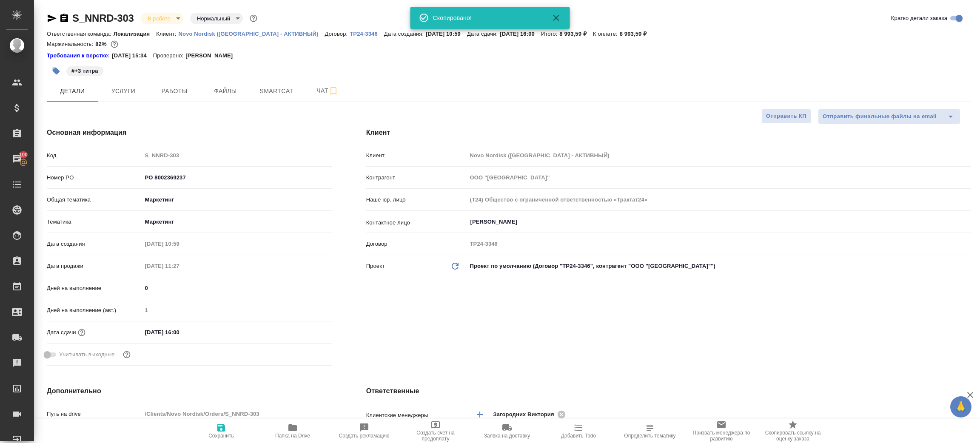  What do you see at coordinates (606, 33) in the screenshot?
I see `p: К оплате:` at bounding box center [606, 33].